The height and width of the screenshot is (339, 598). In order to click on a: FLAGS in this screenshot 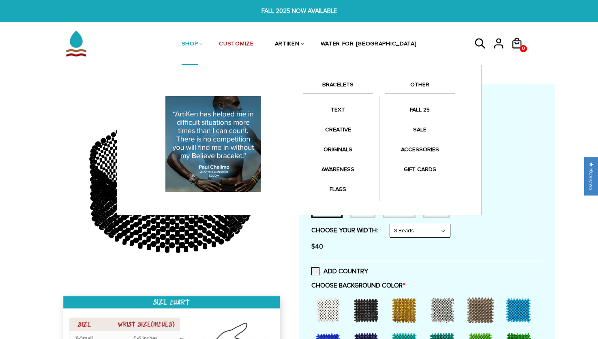, I will do `click(338, 189)`.